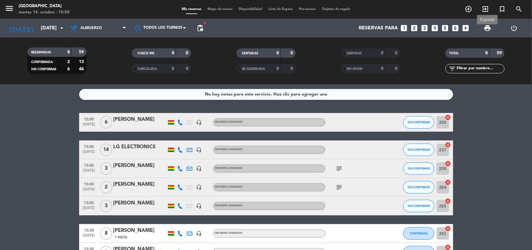 The width and height of the screenshot is (532, 250). What do you see at coordinates (266, 94) in the screenshot?
I see `div: No hay notas para este servicio. Haz clic para agregar una` at bounding box center [266, 94].